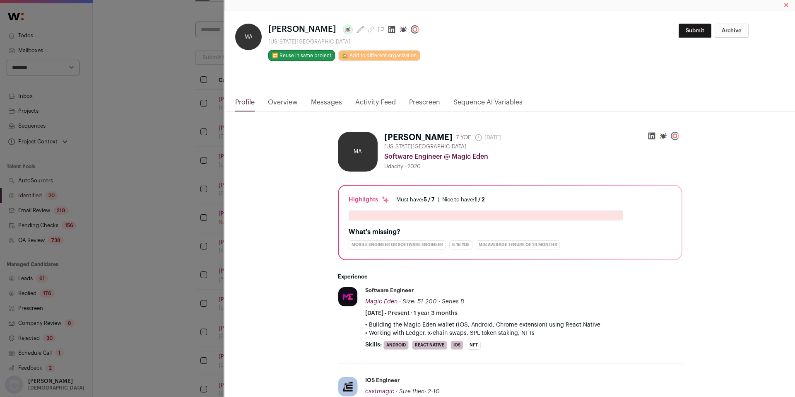 The width and height of the screenshot is (795, 397). Describe the element at coordinates (379, 56) in the screenshot. I see `a: 🏡 Add to different organization` at that location.